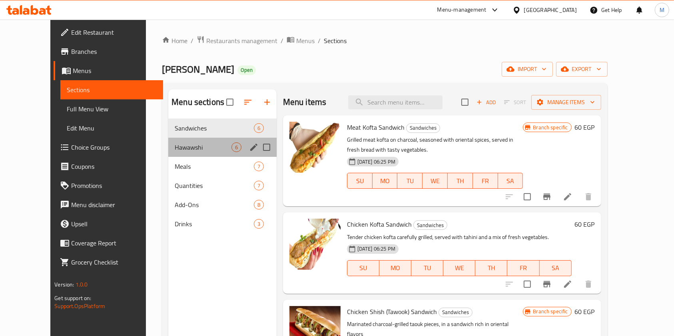 The height and width of the screenshot is (336, 674). What do you see at coordinates (111, 128) in the screenshot?
I see `a: Edit Menu` at bounding box center [111, 128].